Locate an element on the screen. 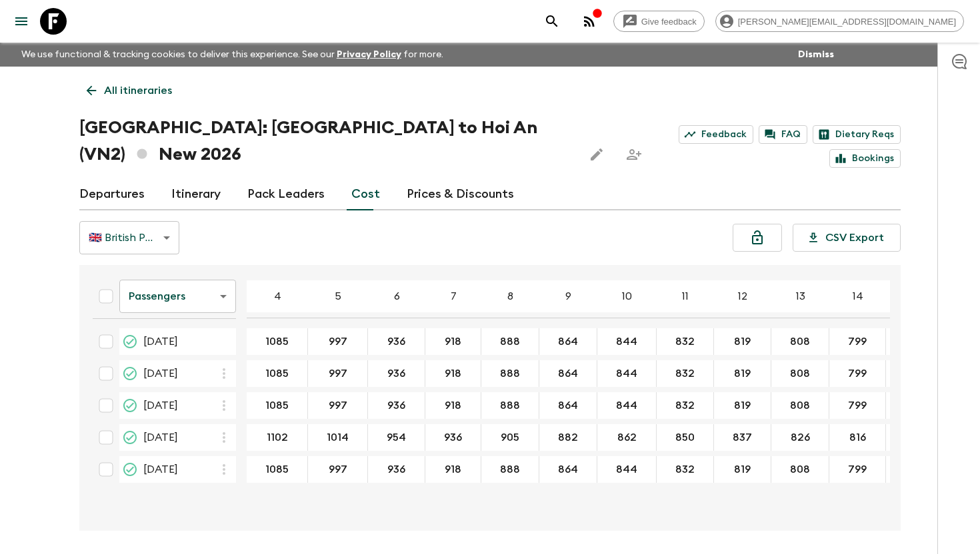 This screenshot has width=980, height=554. div: 03 Jul 2026; 13 is located at coordinates (800, 342).